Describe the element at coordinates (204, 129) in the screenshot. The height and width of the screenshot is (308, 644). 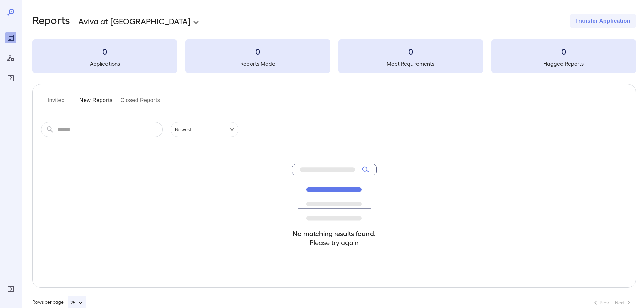
I see `div: Newest` at that location.